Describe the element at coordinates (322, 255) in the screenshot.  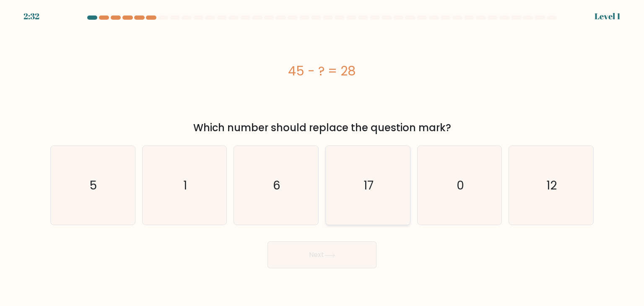
I see `button: Next` at that location.